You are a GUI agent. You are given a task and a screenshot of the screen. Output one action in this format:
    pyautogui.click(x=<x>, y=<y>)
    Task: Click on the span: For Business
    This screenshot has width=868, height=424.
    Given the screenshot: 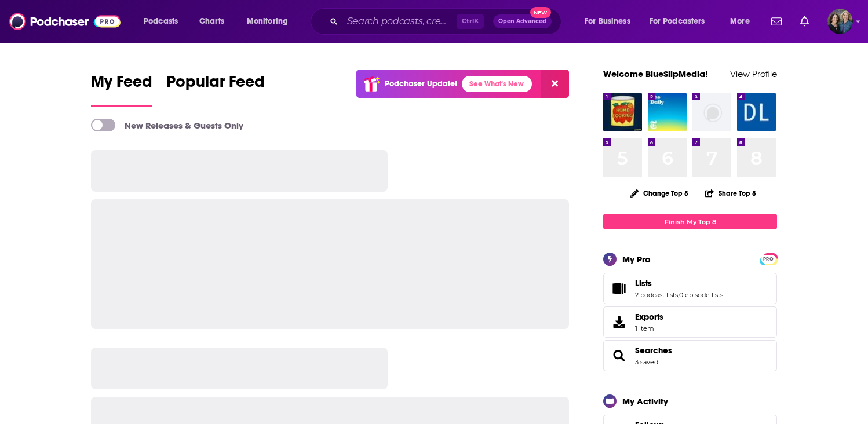 What is the action you would take?
    pyautogui.click(x=607, y=22)
    